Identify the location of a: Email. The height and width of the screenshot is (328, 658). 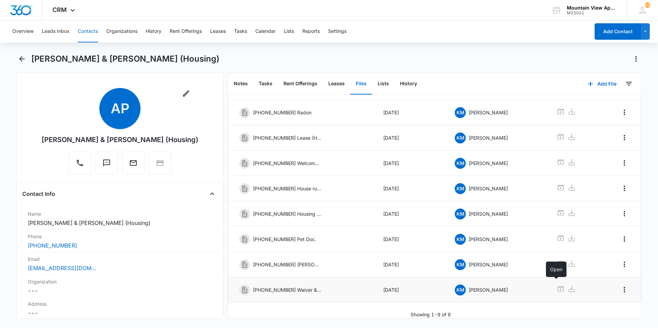
(133, 165).